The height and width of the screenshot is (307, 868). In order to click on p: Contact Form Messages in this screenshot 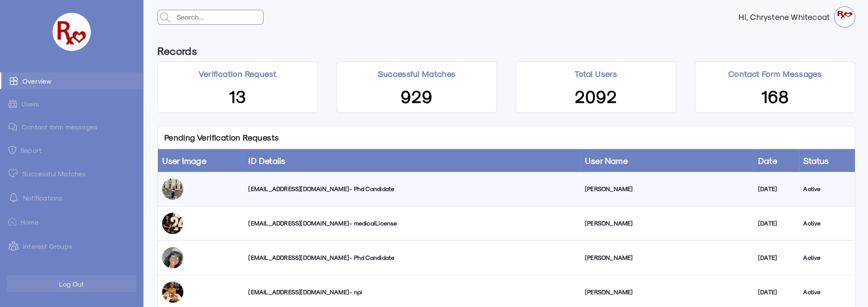, I will do `click(775, 74)`.